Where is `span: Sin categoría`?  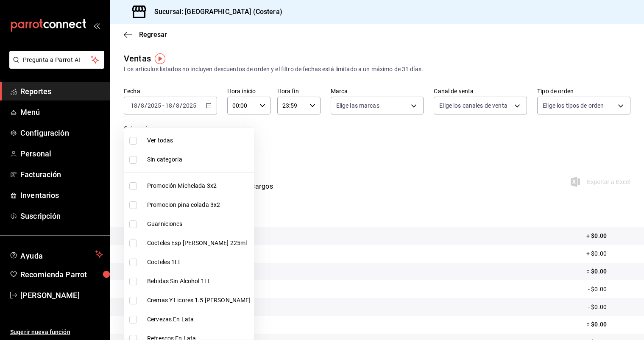
span: Sin categoría is located at coordinates (199, 159).